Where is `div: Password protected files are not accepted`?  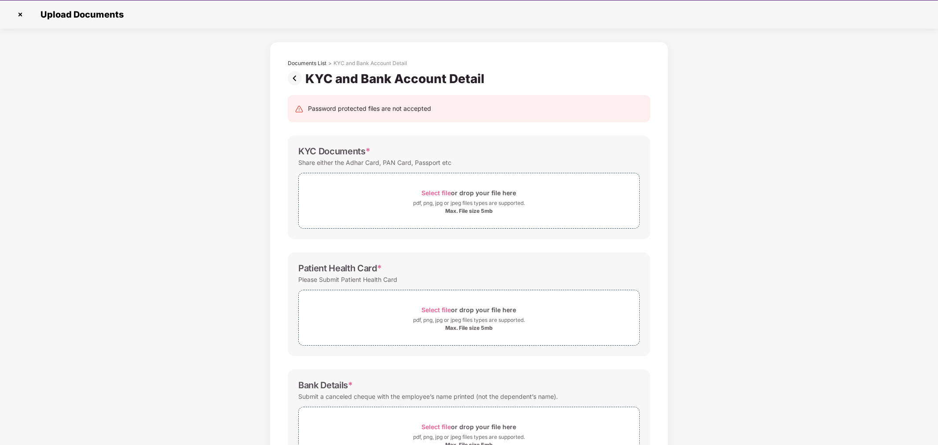 div: Password protected files are not accepted is located at coordinates (370, 109).